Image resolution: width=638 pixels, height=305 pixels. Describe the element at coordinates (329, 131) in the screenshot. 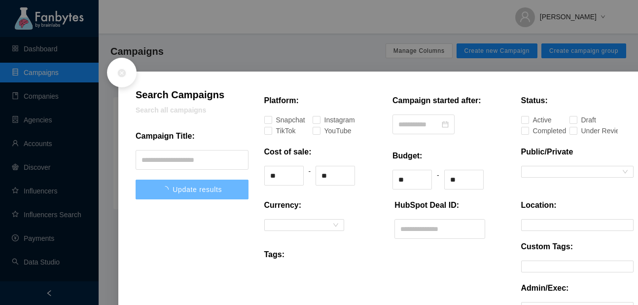

I see `div: YouTube` at that location.